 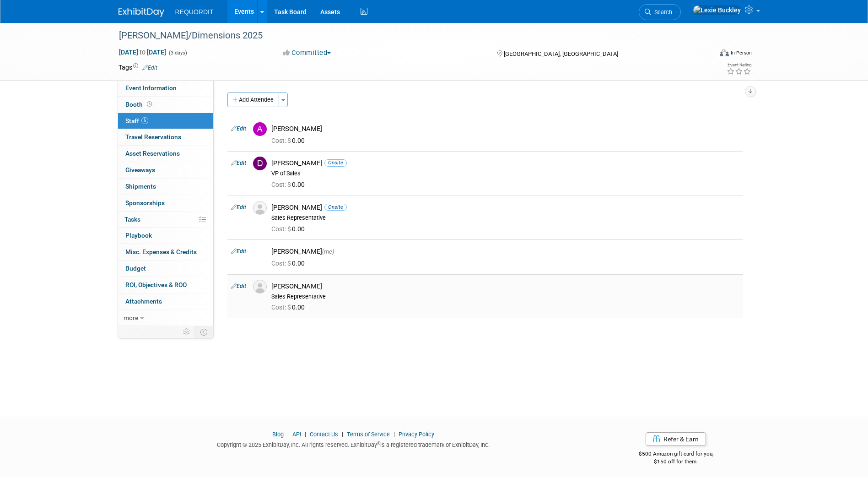 What do you see at coordinates (138, 67) in the screenshot?
I see `td: Tags` at bounding box center [138, 67].